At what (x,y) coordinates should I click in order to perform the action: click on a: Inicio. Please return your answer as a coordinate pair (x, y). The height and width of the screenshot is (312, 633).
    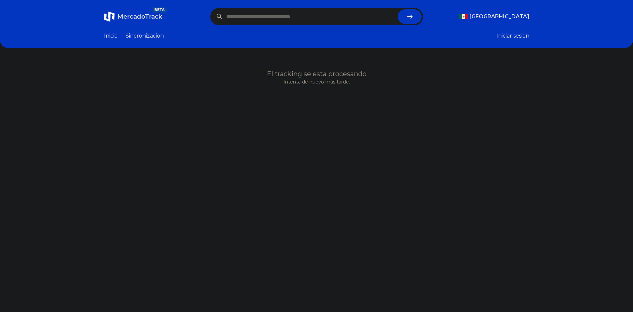
    Looking at the image, I should click on (111, 36).